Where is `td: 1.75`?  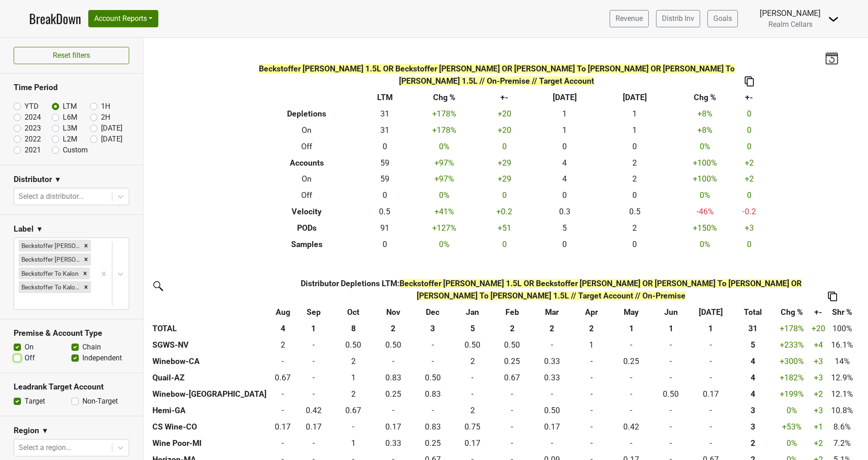
td: 1.75 is located at coordinates (472, 361).